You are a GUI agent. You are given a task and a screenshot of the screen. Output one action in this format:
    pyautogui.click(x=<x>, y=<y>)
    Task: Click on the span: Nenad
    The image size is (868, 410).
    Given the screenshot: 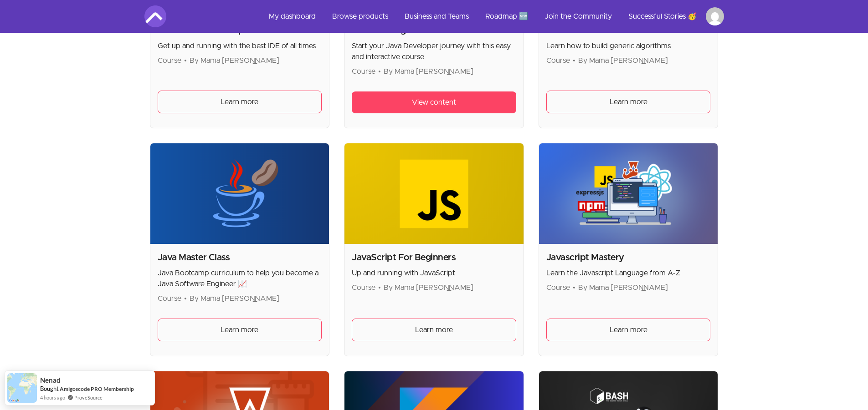 What is the action you would take?
    pyautogui.click(x=50, y=380)
    